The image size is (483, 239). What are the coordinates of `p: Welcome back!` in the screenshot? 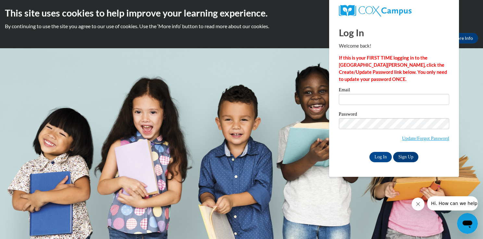 It's located at (394, 46).